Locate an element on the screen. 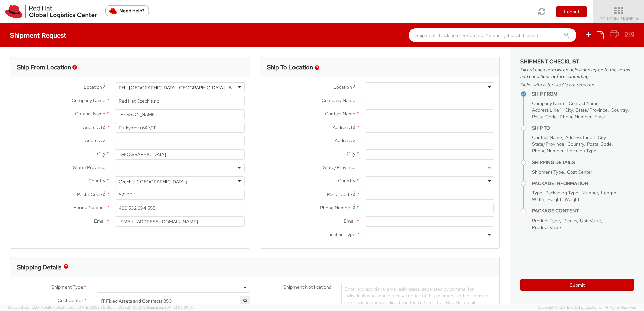  h3: Ship From Location is located at coordinates (44, 67).